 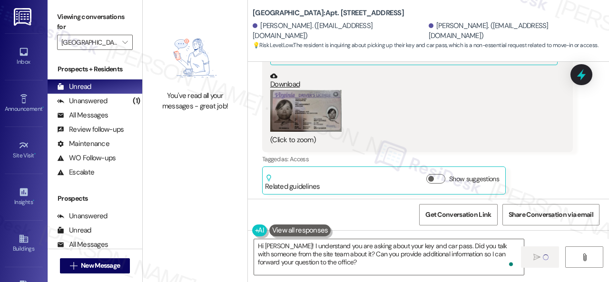 I want to click on a: Buildings, so click(x=24, y=244).